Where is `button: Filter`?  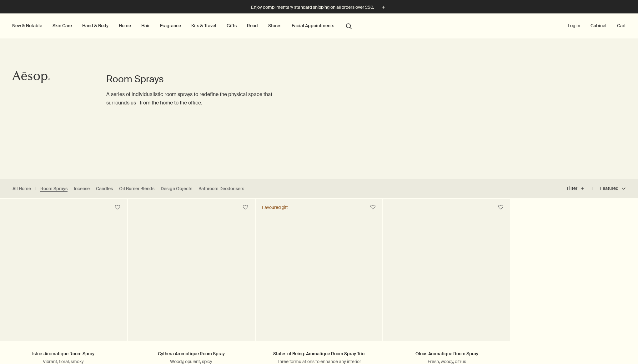 button: Filter is located at coordinates (580, 188).